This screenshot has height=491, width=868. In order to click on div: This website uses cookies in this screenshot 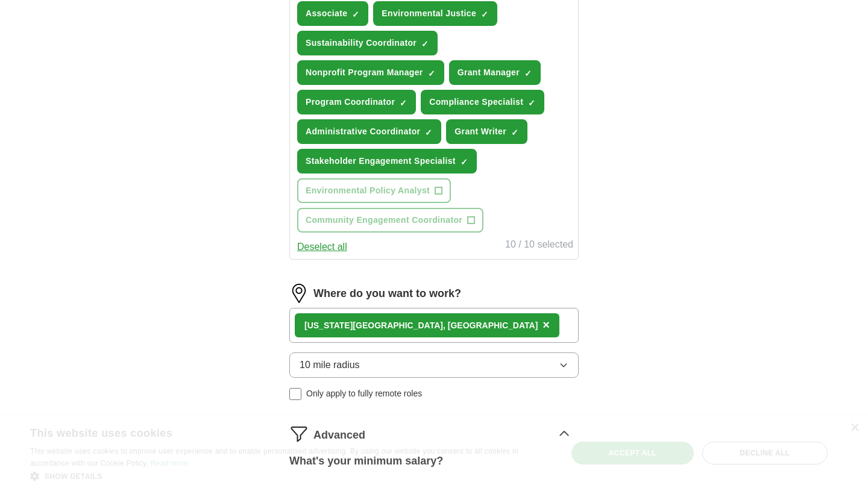, I will do `click(276, 432)`.